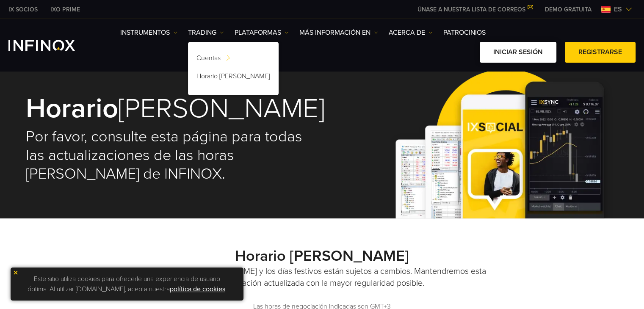 This screenshot has height=309, width=644. Describe the element at coordinates (600, 52) in the screenshot. I see `a: Registrarse` at that location.